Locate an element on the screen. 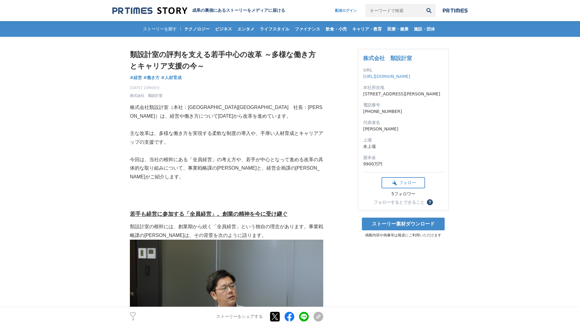 The height and width of the screenshot is (326, 580). span: ビジネス is located at coordinates (224, 29).